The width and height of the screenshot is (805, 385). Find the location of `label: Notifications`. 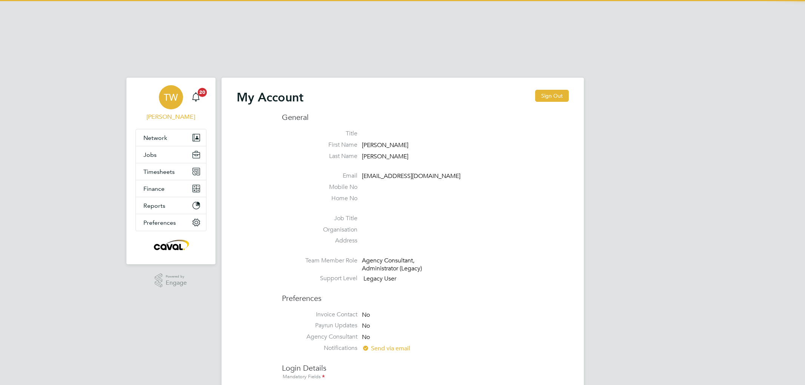

label: Notifications is located at coordinates (320, 348).